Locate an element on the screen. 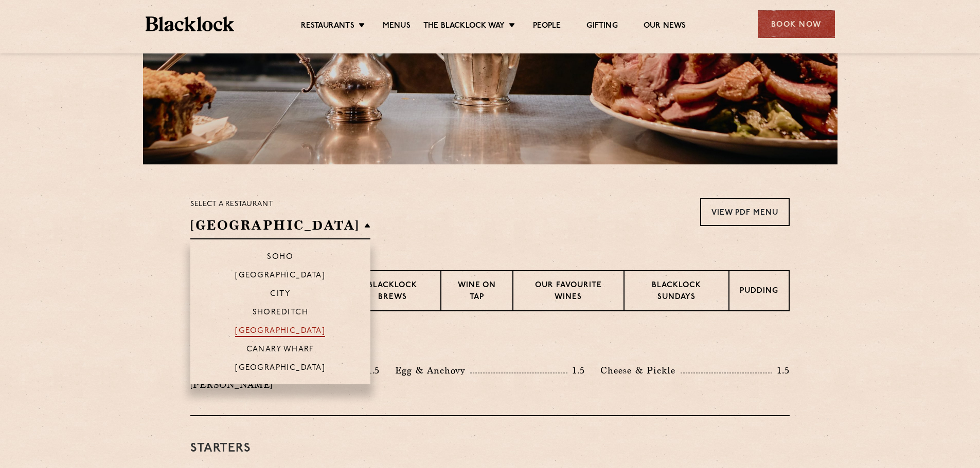 This screenshot has width=980, height=468. p: Egg & Anchovy is located at coordinates (433, 371).